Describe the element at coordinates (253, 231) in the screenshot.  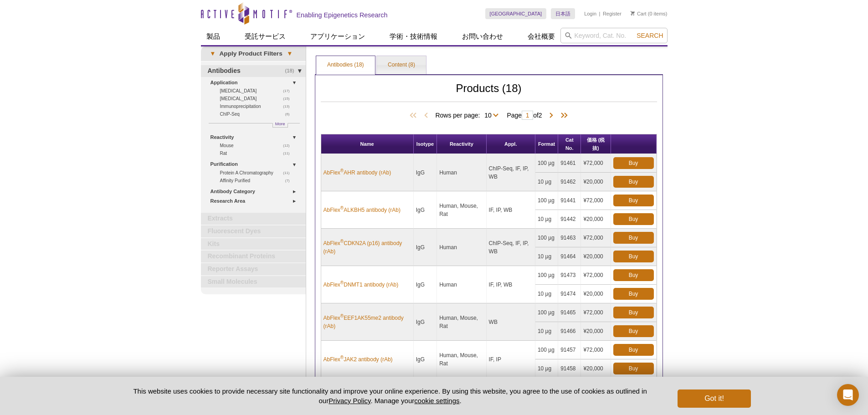
I see `a: Fluorescent Dyes` at that location.